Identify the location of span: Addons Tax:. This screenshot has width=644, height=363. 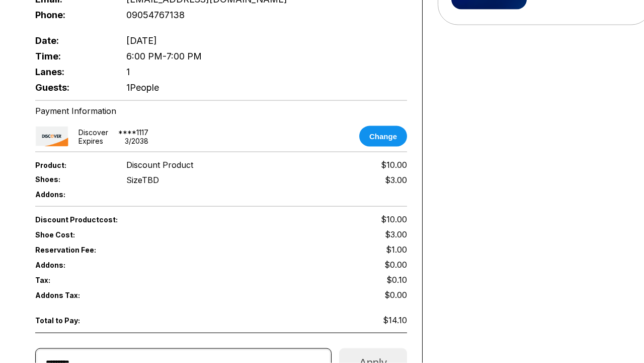
(73, 295).